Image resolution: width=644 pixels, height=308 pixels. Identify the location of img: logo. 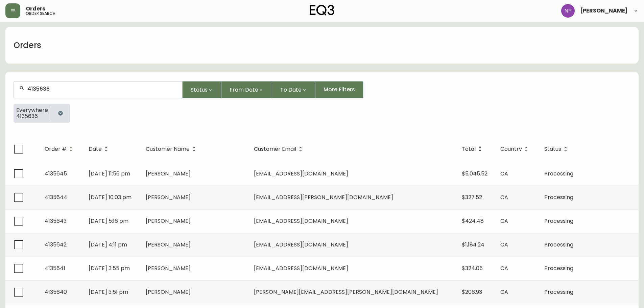
(322, 10).